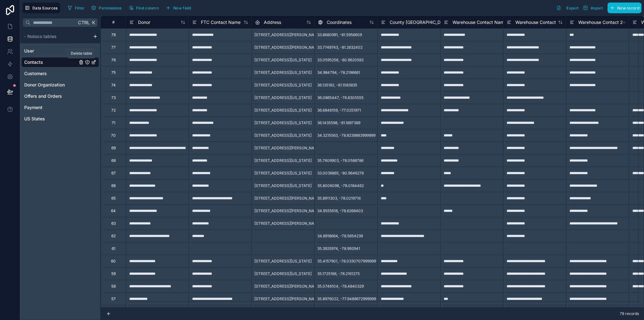 Image resolution: width=644 pixels, height=320 pixels. What do you see at coordinates (628, 8) in the screenshot?
I see `span: New record` at bounding box center [628, 8].